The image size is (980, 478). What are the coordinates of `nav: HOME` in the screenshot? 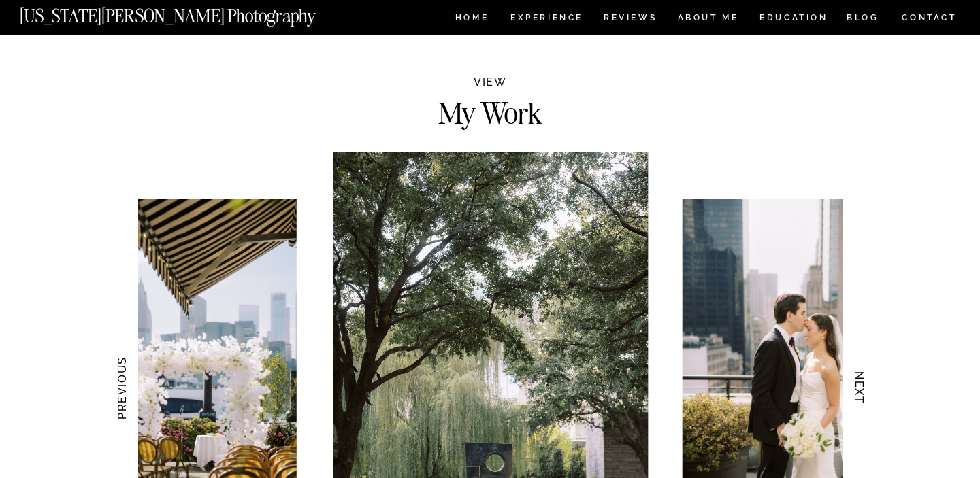 It's located at (471, 19).